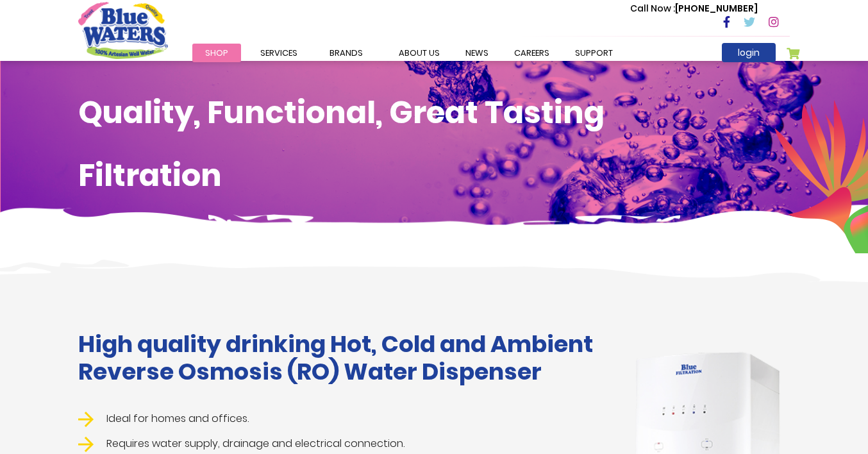  I want to click on li: Requires water supply, drainage and electrical connection., so click(342, 443).